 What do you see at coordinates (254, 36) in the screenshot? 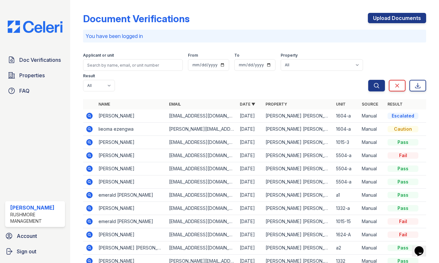
I see `p: You have been logged in` at bounding box center [254, 36].